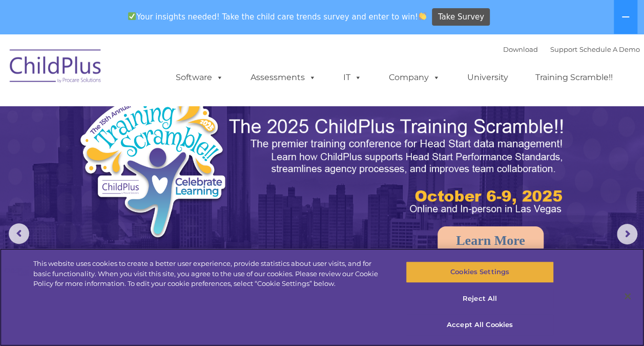 This screenshot has width=644, height=346. Describe the element at coordinates (480, 299) in the screenshot. I see `button: Reject All` at that location.